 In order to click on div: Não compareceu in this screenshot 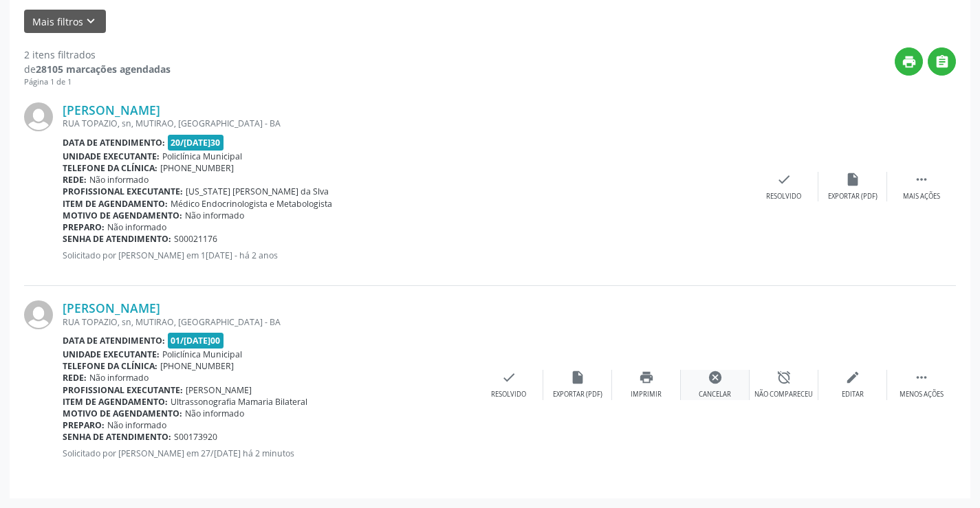, I will do `click(783, 395)`.